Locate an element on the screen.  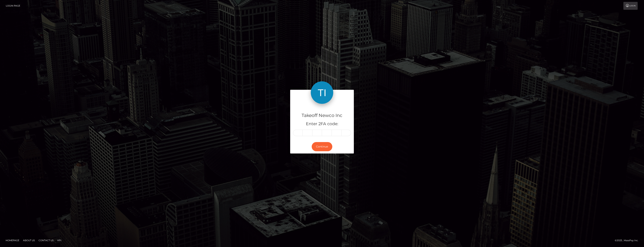
a: Contact Us is located at coordinates (46, 241).